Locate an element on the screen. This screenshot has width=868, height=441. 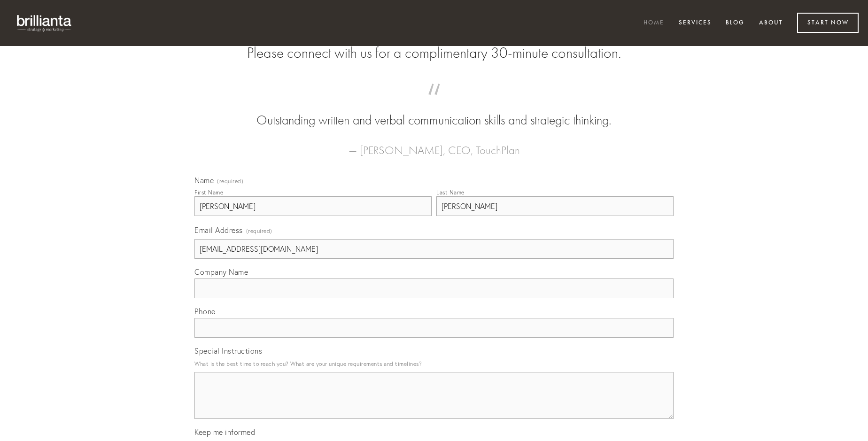
span: Keep me informed is located at coordinates (225, 432).